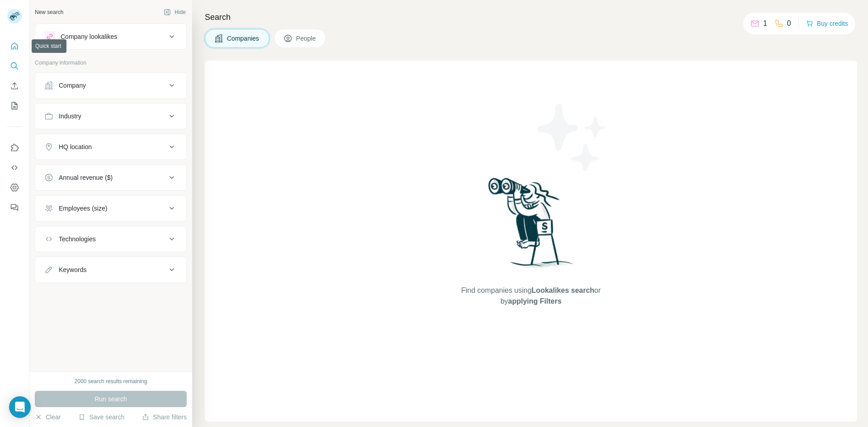  Describe the element at coordinates (75, 147) in the screenshot. I see `div: HQ location` at that location.